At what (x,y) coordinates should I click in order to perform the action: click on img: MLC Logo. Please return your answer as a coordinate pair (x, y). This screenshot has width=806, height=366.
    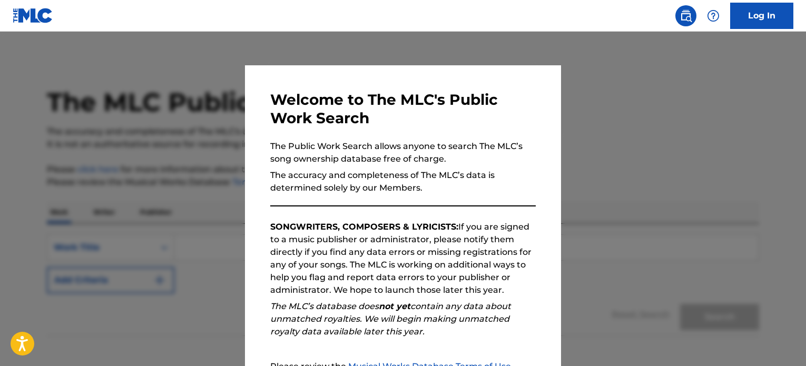
    Looking at the image, I should click on (33, 15).